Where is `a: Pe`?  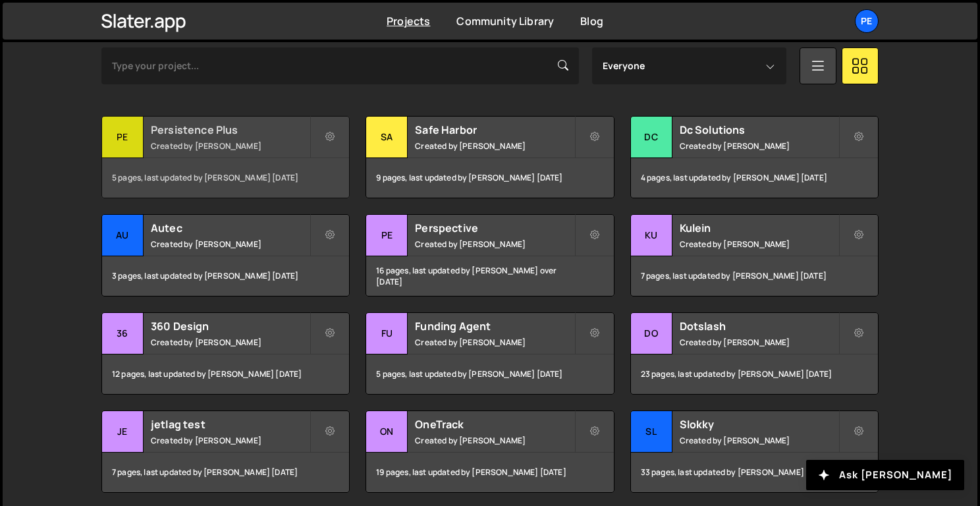 a: Pe is located at coordinates (867, 21).